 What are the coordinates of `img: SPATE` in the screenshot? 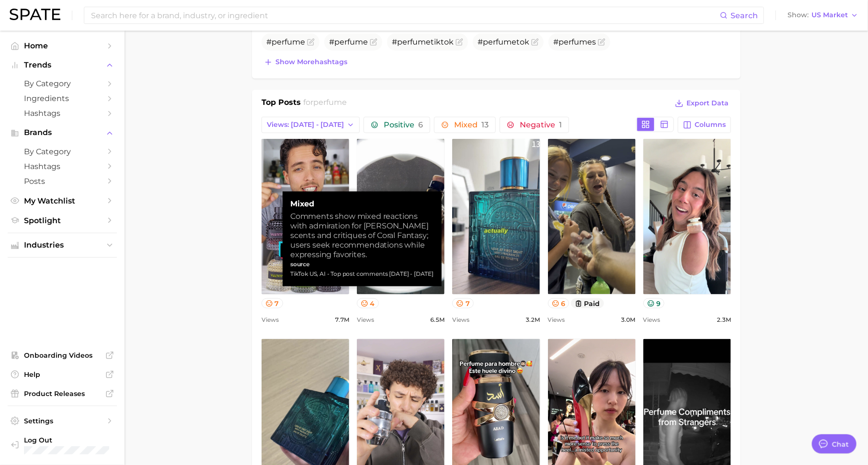 It's located at (35, 14).